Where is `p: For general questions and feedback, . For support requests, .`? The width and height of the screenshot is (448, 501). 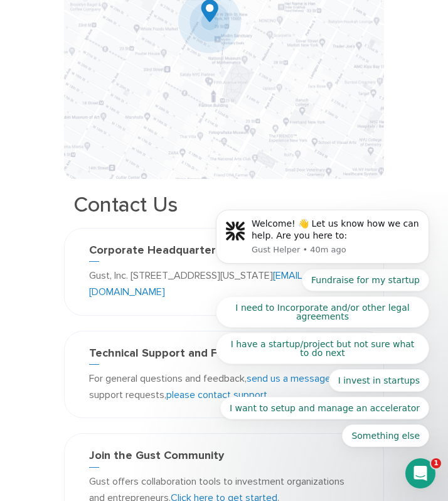
p: For general questions and feedback, . For support requests, . is located at coordinates (224, 386).